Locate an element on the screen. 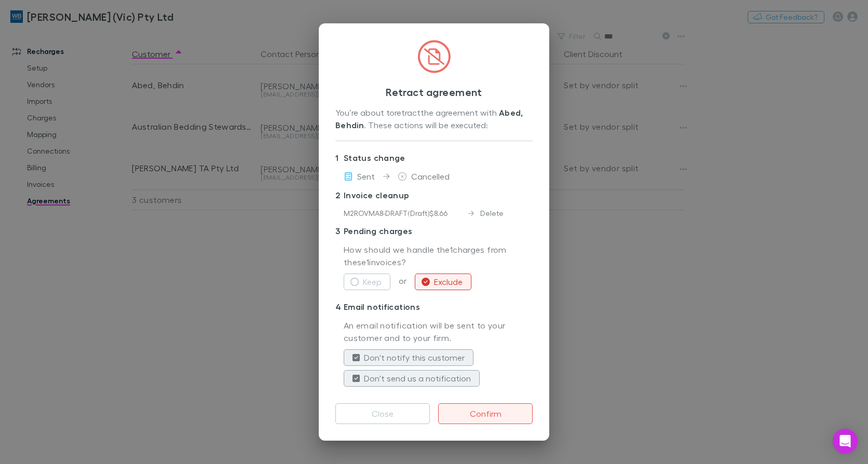  p: How should we handle the 1 charges from these 1 invoices? is located at coordinates (438, 256).